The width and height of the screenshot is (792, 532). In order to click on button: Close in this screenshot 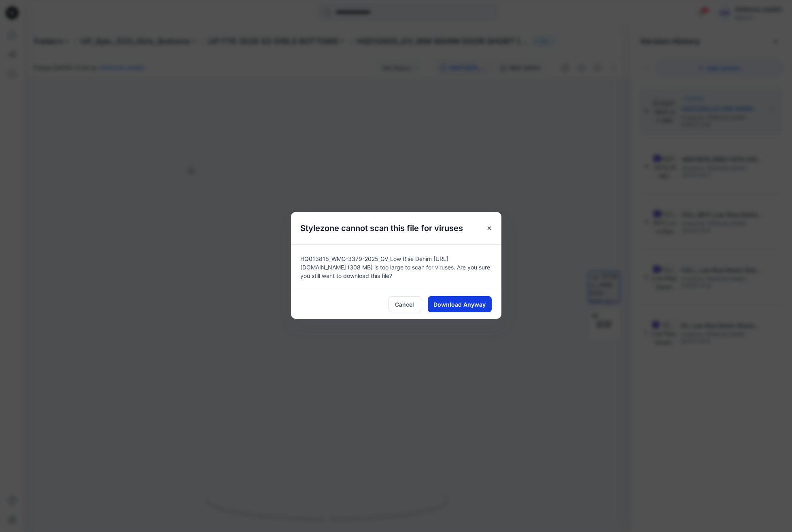, I will do `click(489, 228)`.